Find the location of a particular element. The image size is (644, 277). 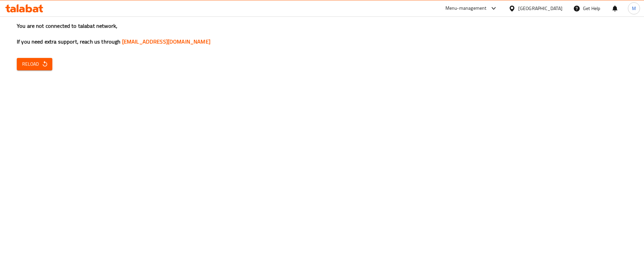

h3: You are not connected to talabat network, If you need extra support, reach us through is located at coordinates (322, 34).